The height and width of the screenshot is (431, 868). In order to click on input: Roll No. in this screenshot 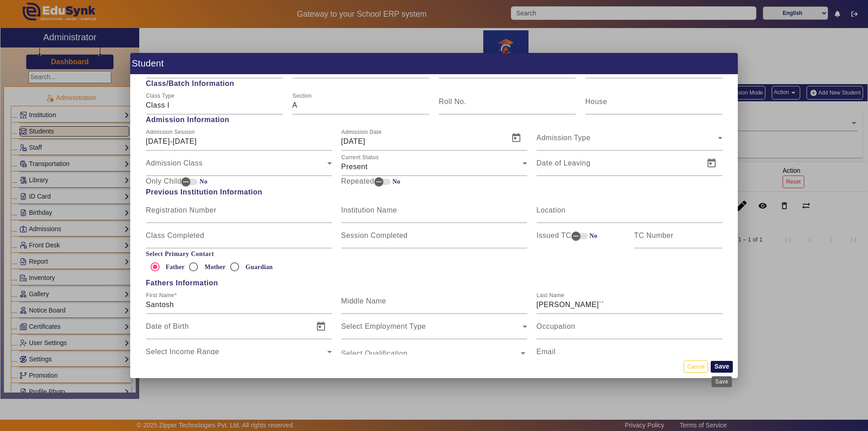, I will do `click(508, 106)`.